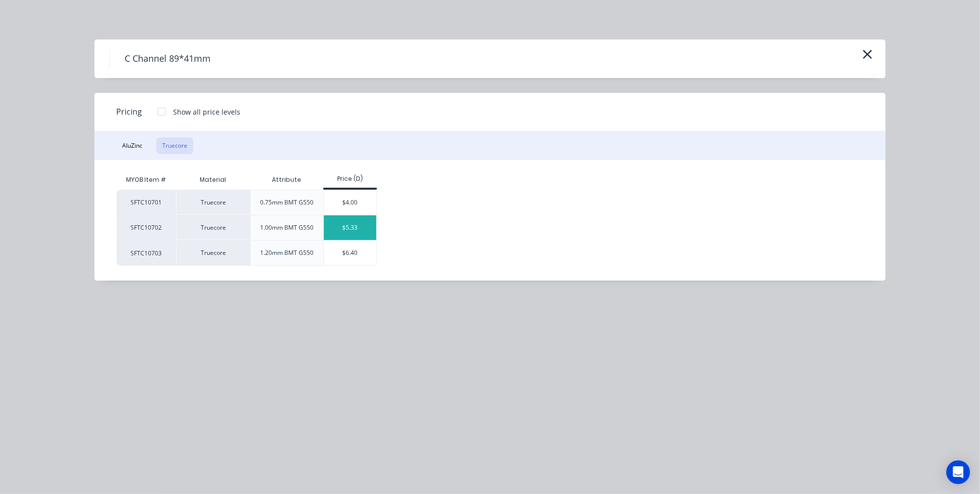  Describe the element at coordinates (350, 179) in the screenshot. I see `div: Price (D)` at that location.